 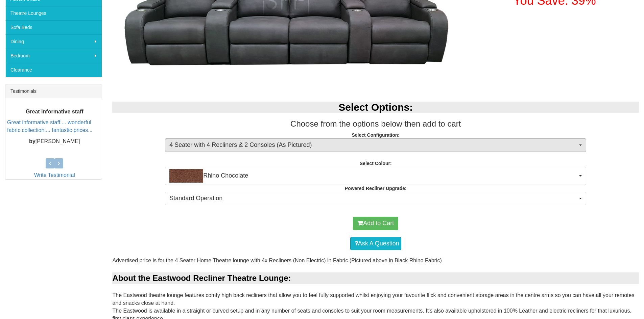 I want to click on strong: Powered Recliner Upgrade:, so click(x=375, y=188).